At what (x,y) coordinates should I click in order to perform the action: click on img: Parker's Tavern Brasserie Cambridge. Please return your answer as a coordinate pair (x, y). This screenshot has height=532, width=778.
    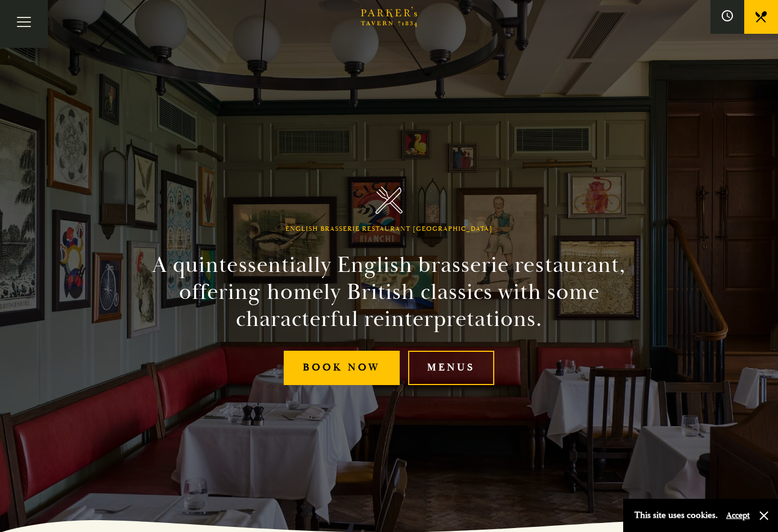
    Looking at the image, I should click on (389, 200).